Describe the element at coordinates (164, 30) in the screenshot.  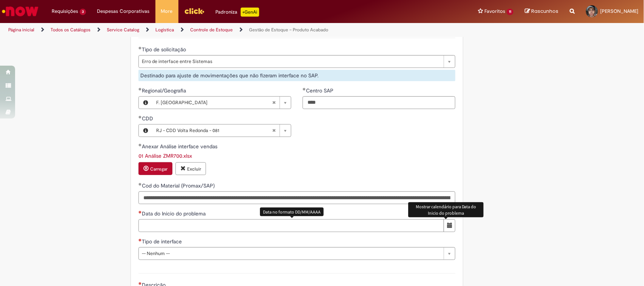
I see `a: Logistica` at that location.